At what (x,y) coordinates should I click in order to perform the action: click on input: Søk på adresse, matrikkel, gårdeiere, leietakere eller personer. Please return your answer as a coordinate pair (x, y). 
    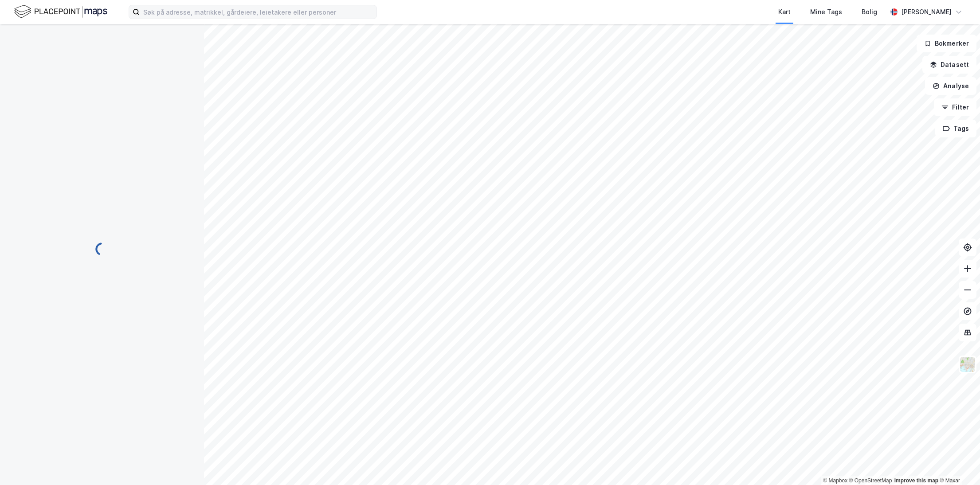
    Looking at the image, I should click on (258, 12).